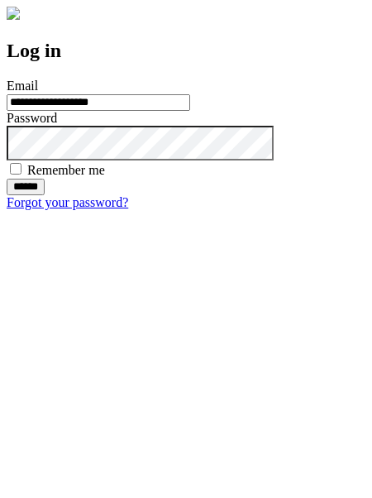  Describe the element at coordinates (22, 85) in the screenshot. I see `label: Email` at that location.